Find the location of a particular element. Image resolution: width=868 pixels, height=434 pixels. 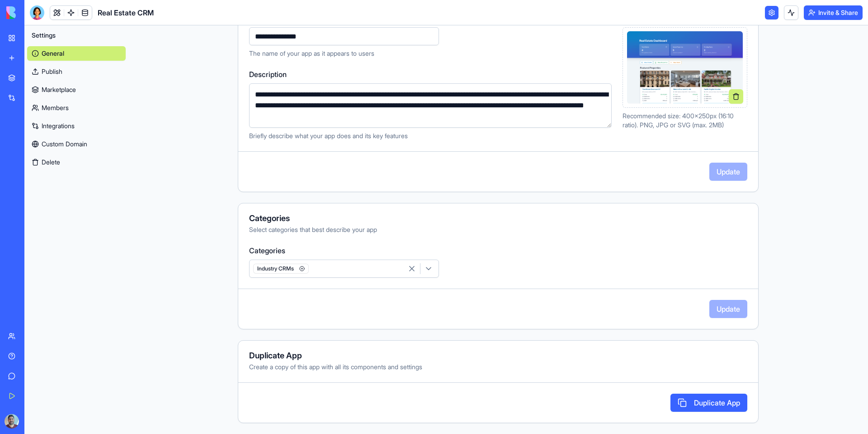

img: Preview is located at coordinates (685, 68).